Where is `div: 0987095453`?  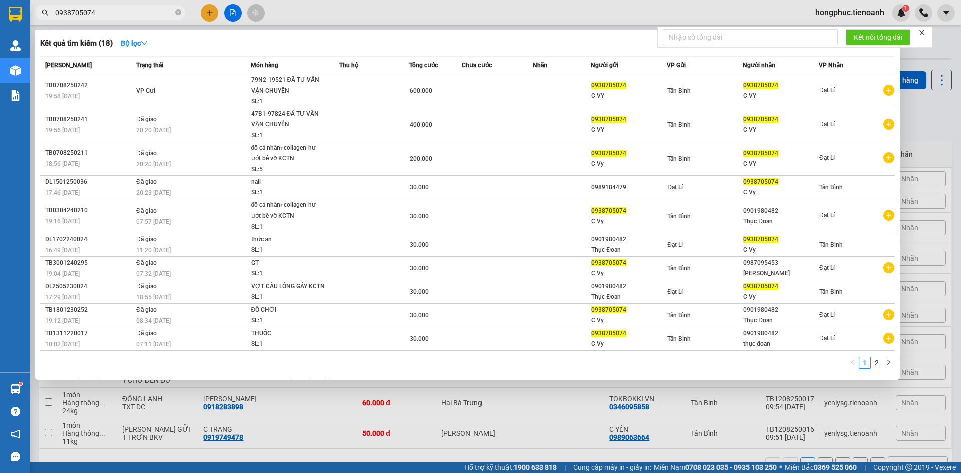
div: 0987095453 is located at coordinates (781, 263).